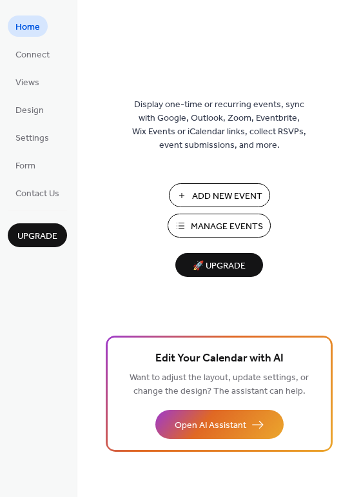 The image size is (361, 497). Describe the element at coordinates (219, 359) in the screenshot. I see `span: Edit Your Calendar with AI` at that location.